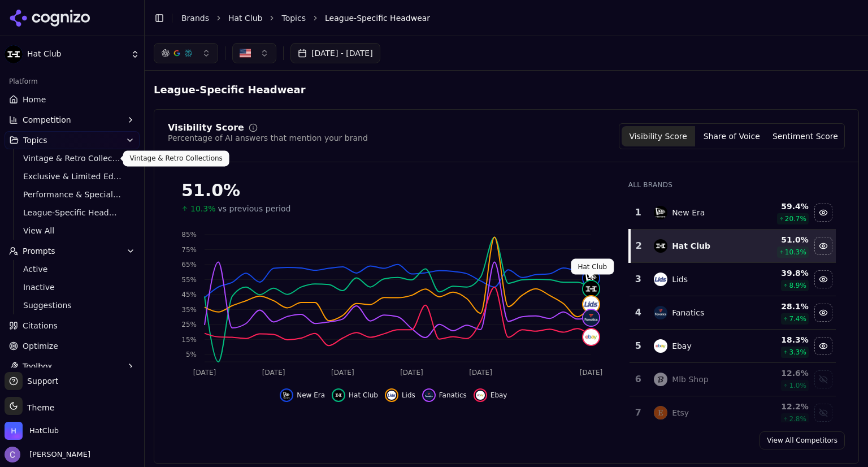 The width and height of the screenshot is (868, 467). I want to click on span: Performance & Specialty Headwear, so click(72, 194).